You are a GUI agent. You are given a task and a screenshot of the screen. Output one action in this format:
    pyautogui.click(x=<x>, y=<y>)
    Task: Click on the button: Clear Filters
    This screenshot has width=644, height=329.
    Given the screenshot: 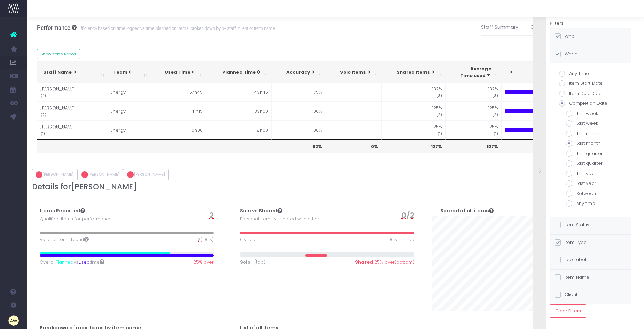 What is the action you would take?
    pyautogui.click(x=568, y=311)
    